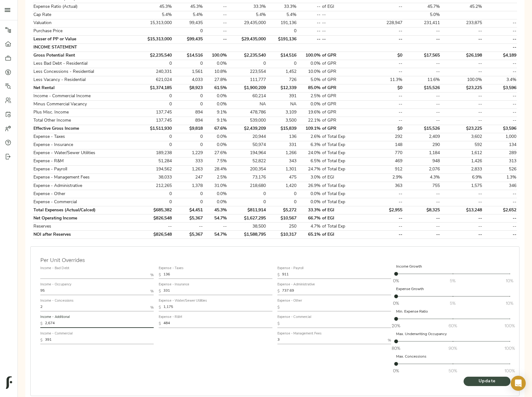 The height and width of the screenshot is (397, 532). What do you see at coordinates (282, 186) in the screenshot?
I see `td: 1,420` at bounding box center [282, 186].